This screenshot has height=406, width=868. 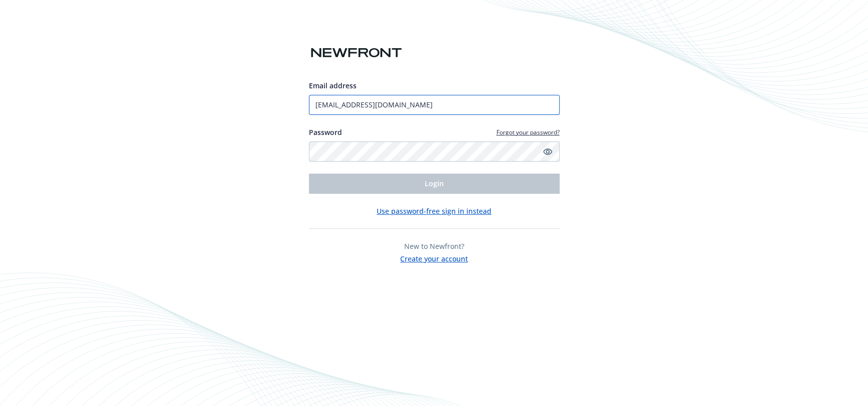 I want to click on img: Newfront logo, so click(x=356, y=53).